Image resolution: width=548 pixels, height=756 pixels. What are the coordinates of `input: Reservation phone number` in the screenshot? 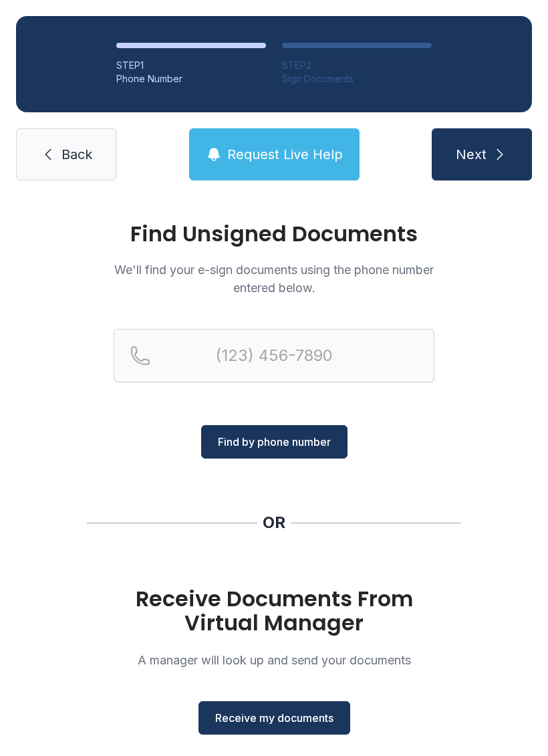 It's located at (274, 356).